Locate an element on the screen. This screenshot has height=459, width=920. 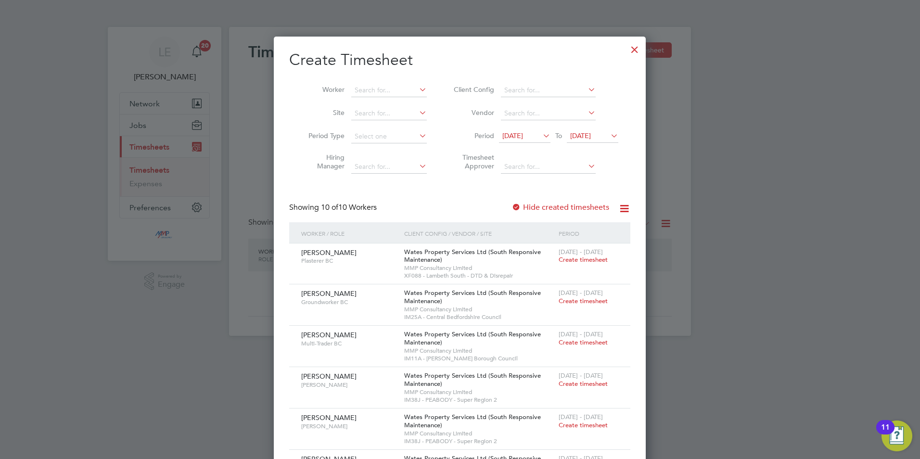
span: Groundworker BC is located at coordinates (349, 302).